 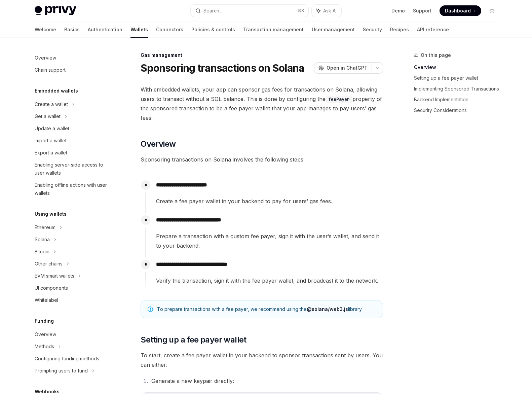 What do you see at coordinates (73, 169) in the screenshot?
I see `div: Enabling server-side access to user wallets` at bounding box center [73, 169].